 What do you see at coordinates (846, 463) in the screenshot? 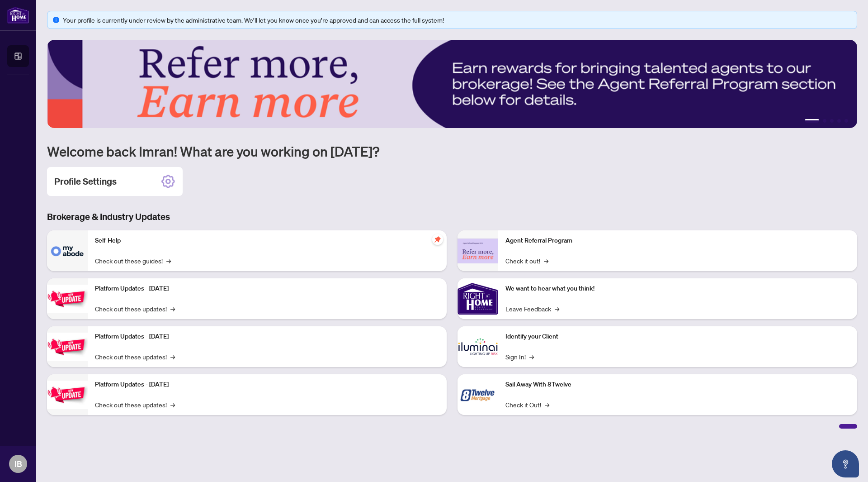
I see `button: Open asap` at bounding box center [846, 463].